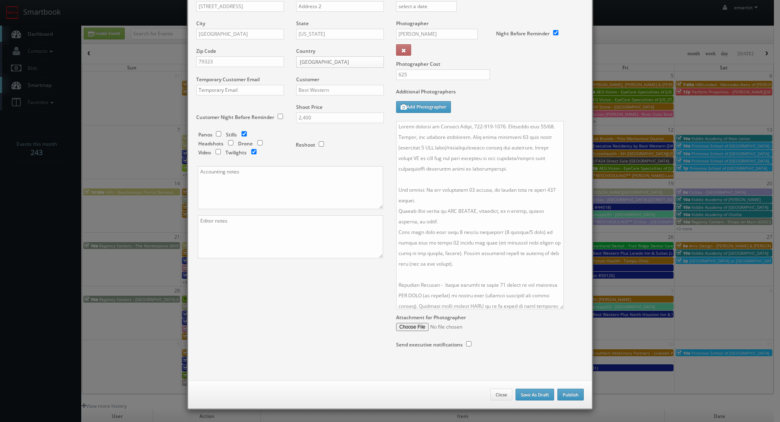 The width and height of the screenshot is (780, 422). Describe the element at coordinates (571, 395) in the screenshot. I see `button: Publish` at that location.